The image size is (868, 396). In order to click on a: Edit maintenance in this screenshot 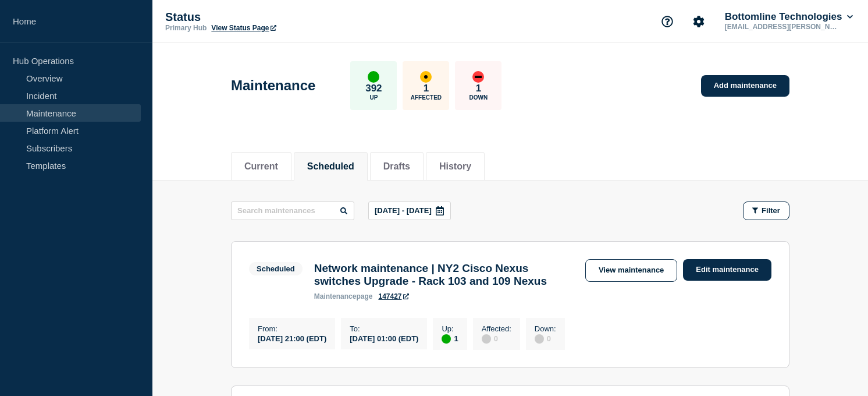, I will do `click(727, 269)`.